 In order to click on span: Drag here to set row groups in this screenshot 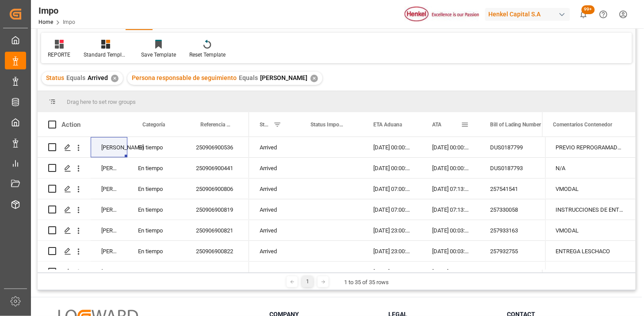, I will do `click(101, 101)`.